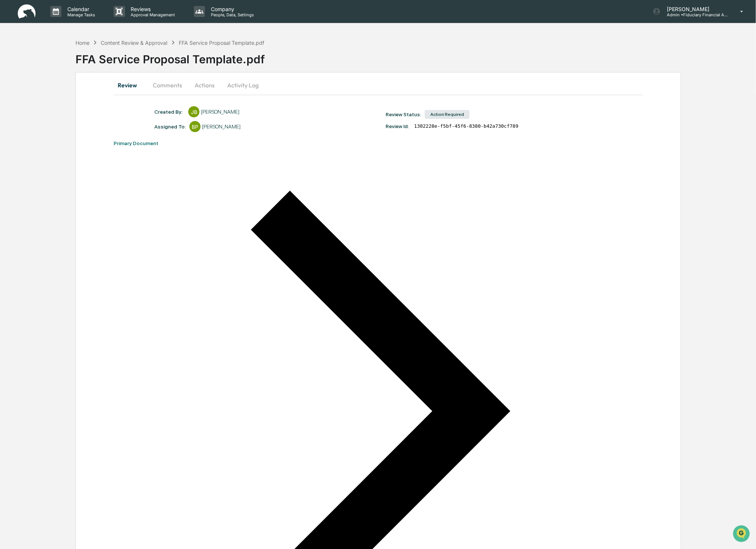 The image size is (756, 549). Describe the element at coordinates (397, 126) in the screenshot. I see `div: Review Id:` at that location.